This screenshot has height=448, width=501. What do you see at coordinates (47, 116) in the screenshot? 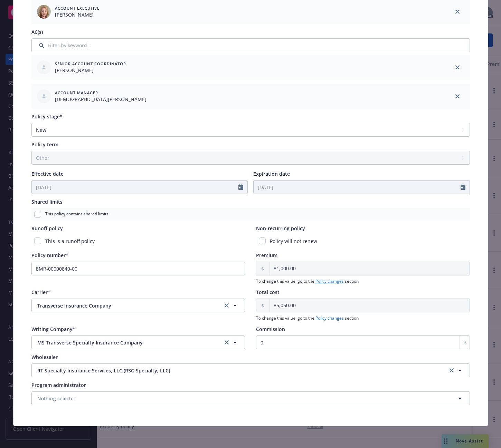
I see `span: Policy stage*` at bounding box center [47, 116].